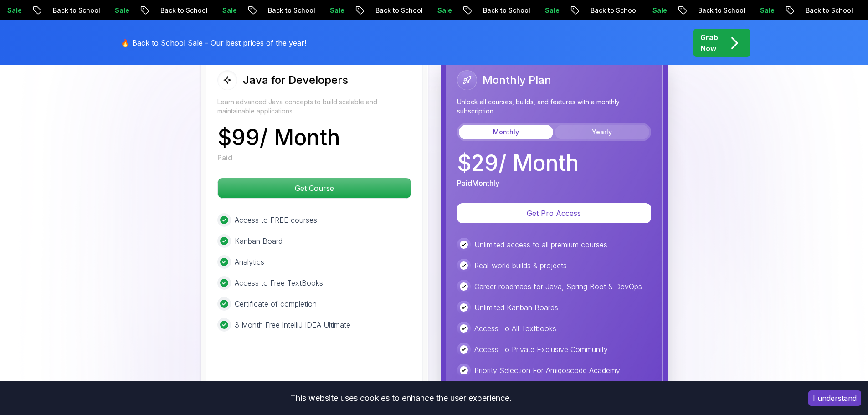 This screenshot has height=415, width=868. I want to click on p: 🔥 Back to School Sale - Our best prices of the year!, so click(214, 43).